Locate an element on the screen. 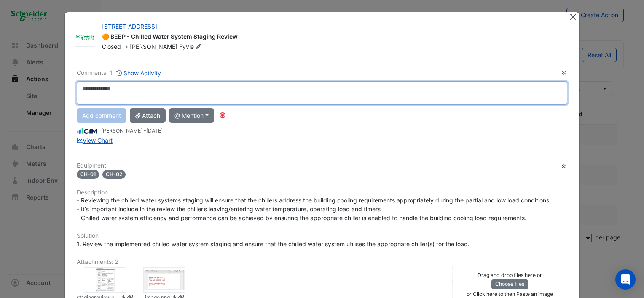 The width and height of the screenshot is (644, 298). div: Open Intercom Messenger is located at coordinates (625, 279).